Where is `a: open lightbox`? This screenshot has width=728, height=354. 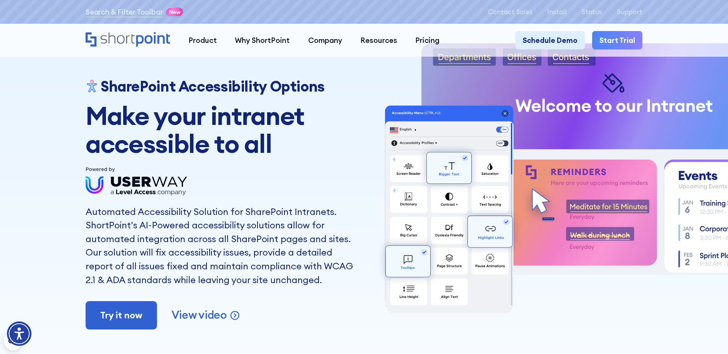
a: open lightbox is located at coordinates (206, 315).